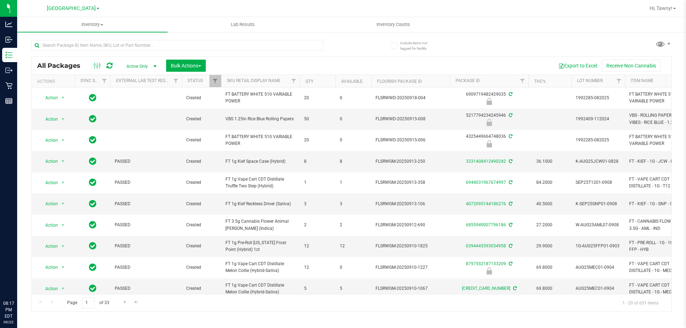 The height and width of the screenshot is (328, 686). I want to click on input: Search Package ID, Item Name, SKU, Lot or Part Number..., so click(177, 45).